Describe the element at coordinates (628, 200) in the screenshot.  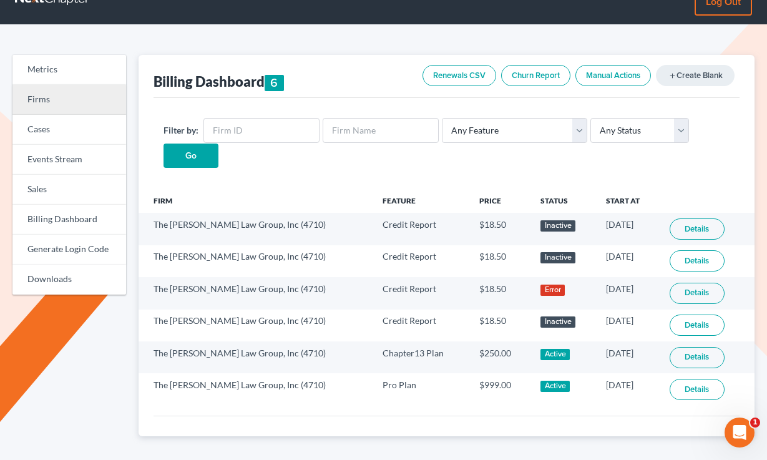
I see `th: Start At` at that location.